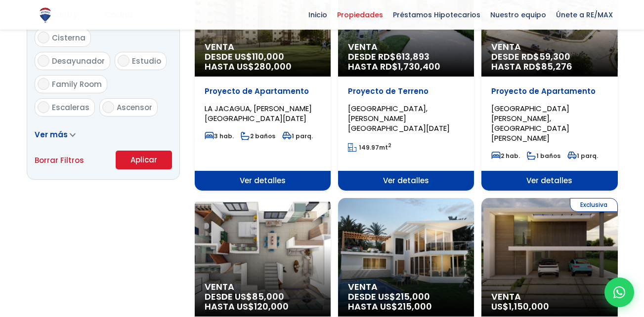 The image size is (644, 317). I want to click on input: Cisterna, so click(44, 37).